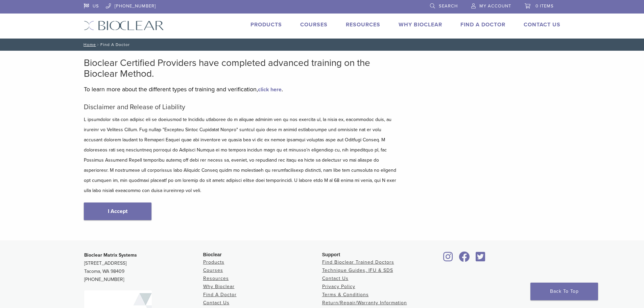  I want to click on p: L ipsumdolor sita con adipisc eli se doeiusmod te Incididu utlaboree do m aliquae adminim ven qu ..., so click(241, 155).